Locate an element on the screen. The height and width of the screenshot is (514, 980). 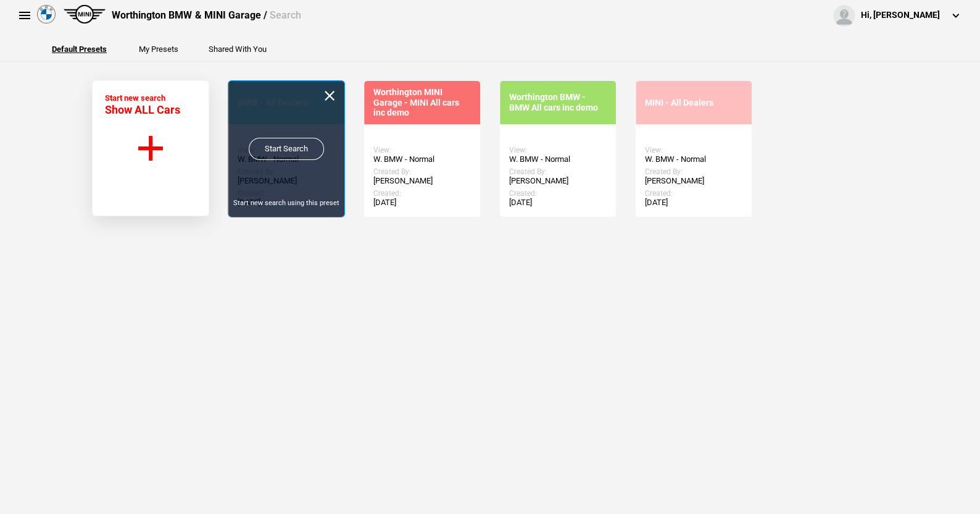
div: Worthington BMW - BMW All cars inc demo is located at coordinates (558, 103).